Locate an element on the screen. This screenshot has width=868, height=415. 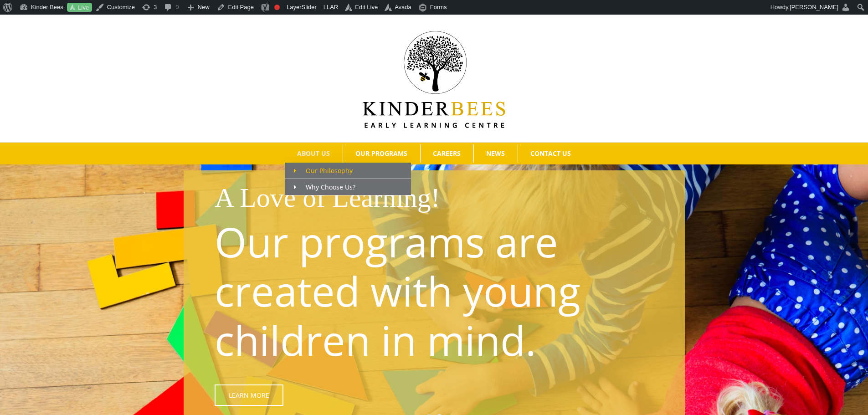
span: CAREERS is located at coordinates (447, 153).